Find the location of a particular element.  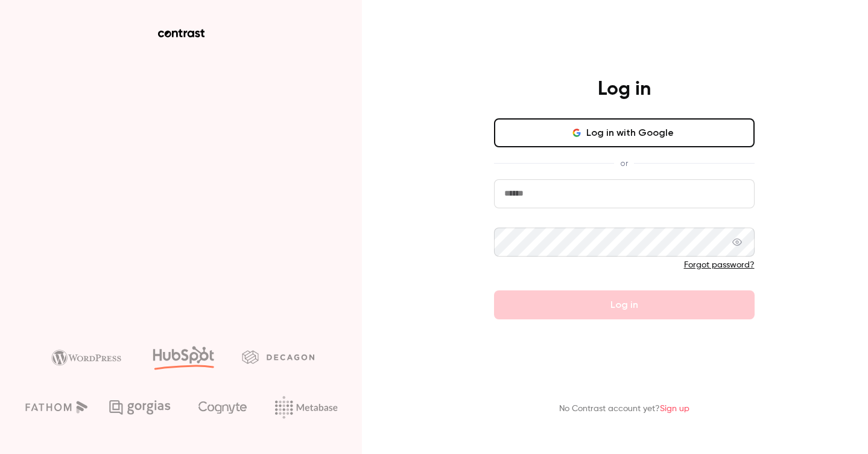

button: Log in with Google is located at coordinates (625, 133).